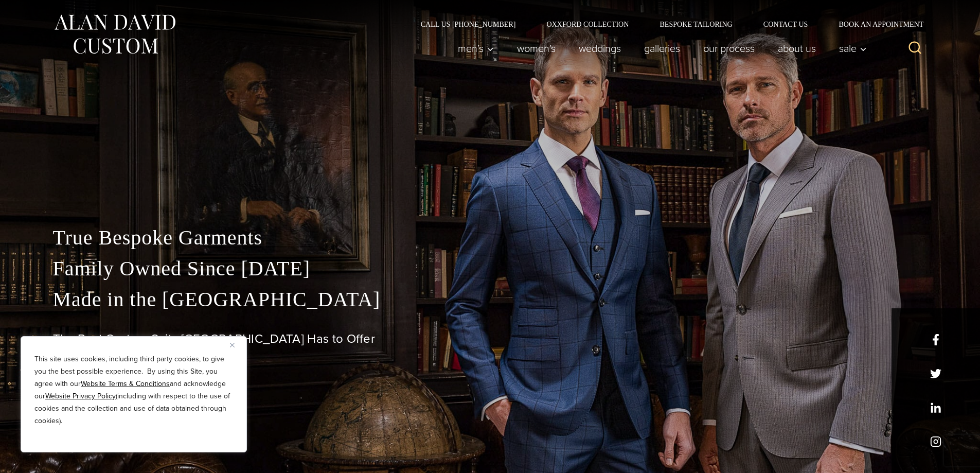 The height and width of the screenshot is (473, 980). What do you see at coordinates (536, 49) in the screenshot?
I see `a: Women’s` at bounding box center [536, 49].